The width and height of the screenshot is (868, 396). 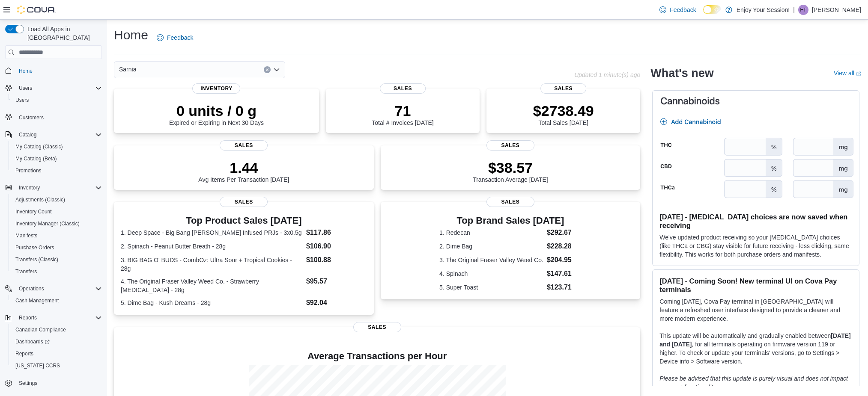 What do you see at coordinates (57, 366) in the screenshot?
I see `span: Washington CCRS` at bounding box center [57, 366].